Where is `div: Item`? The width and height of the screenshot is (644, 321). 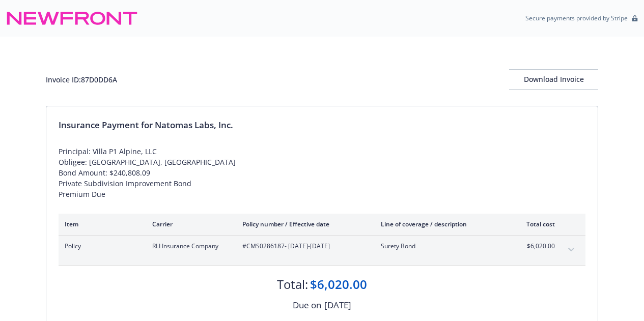 div: Item is located at coordinates (100, 224).